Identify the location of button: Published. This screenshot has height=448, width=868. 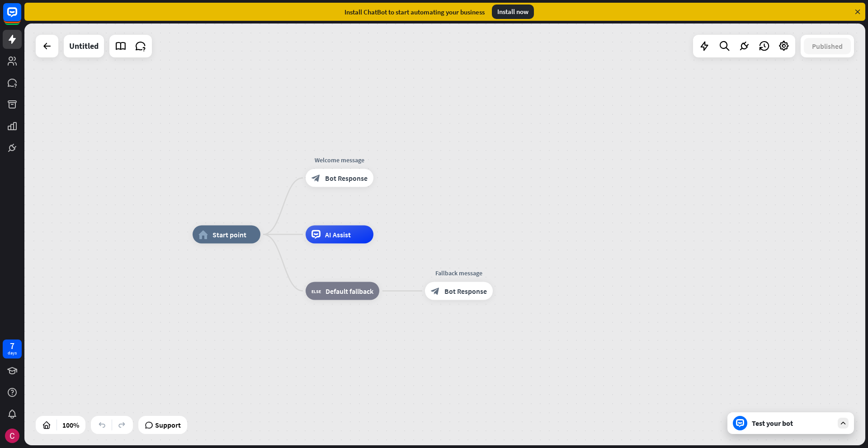
(828, 46).